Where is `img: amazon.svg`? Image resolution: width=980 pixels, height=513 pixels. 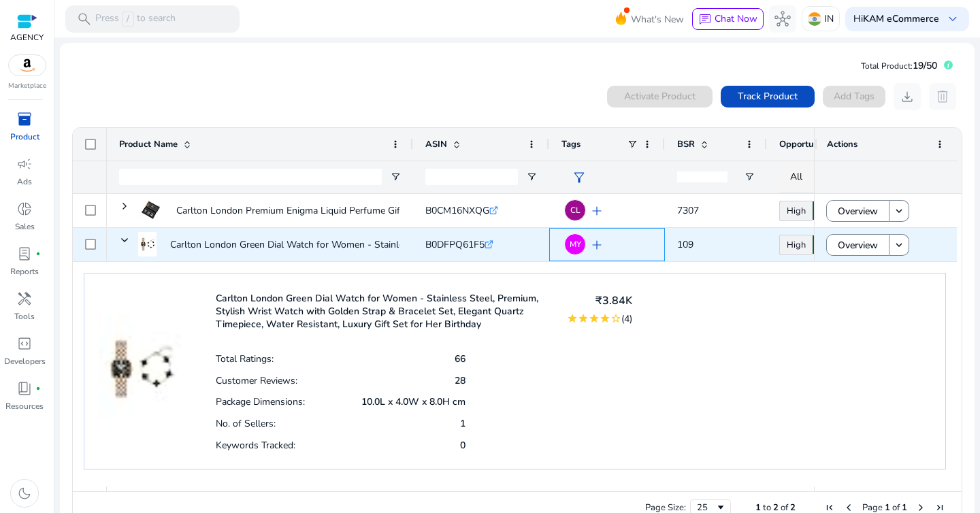
img: amazon.svg is located at coordinates (27, 65).